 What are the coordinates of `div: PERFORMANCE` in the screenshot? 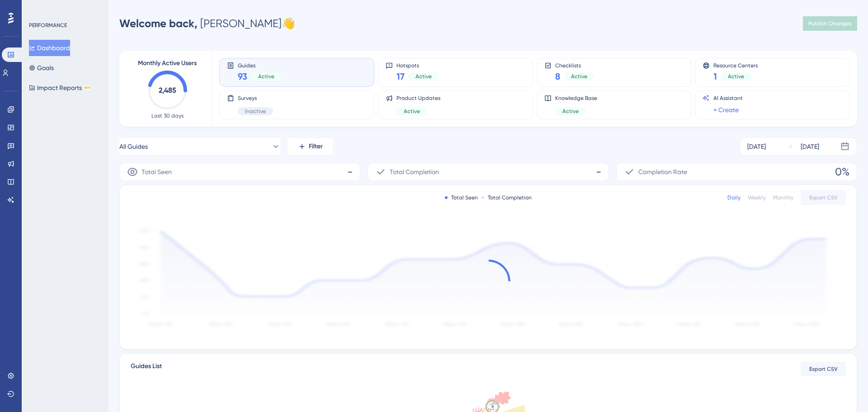 It's located at (48, 25).